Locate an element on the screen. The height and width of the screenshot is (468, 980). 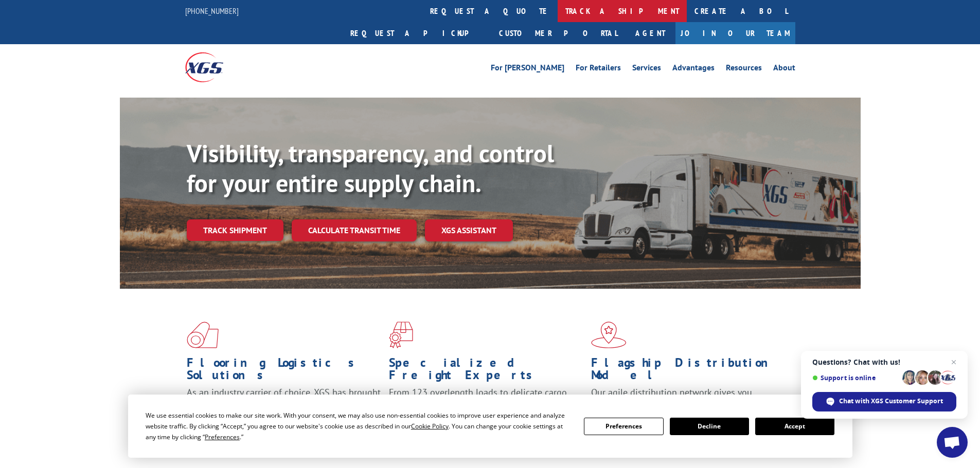
a: Calculate transit time is located at coordinates (354, 230).